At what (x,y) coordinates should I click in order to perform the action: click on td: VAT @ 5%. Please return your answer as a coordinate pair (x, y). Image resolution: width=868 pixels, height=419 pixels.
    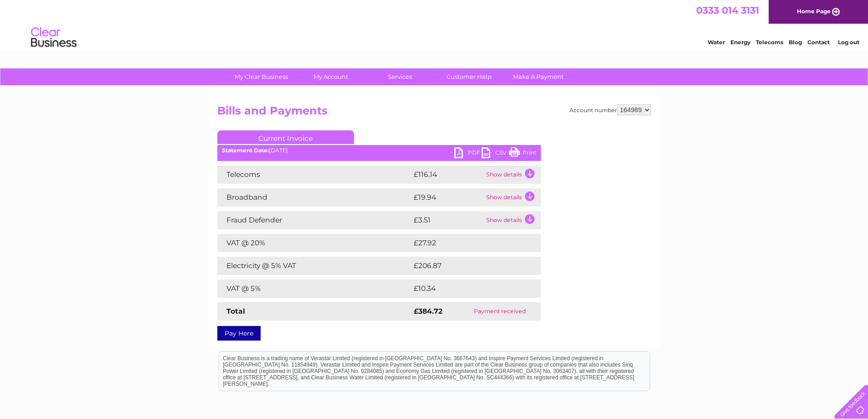
    Looking at the image, I should click on (314, 289).